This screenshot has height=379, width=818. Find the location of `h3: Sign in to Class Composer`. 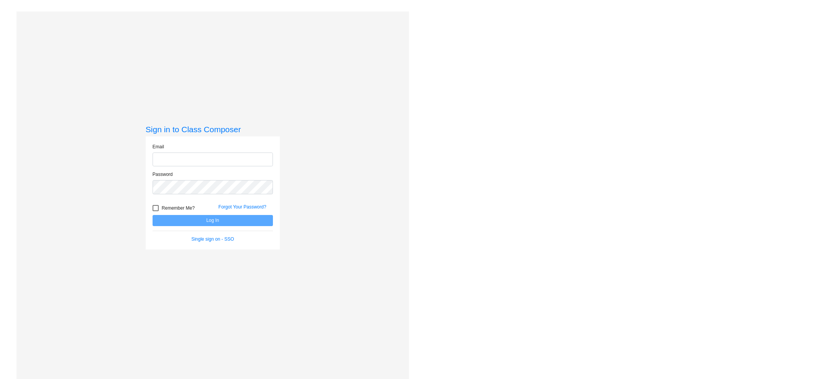

h3: Sign in to Class Composer is located at coordinates (213, 129).